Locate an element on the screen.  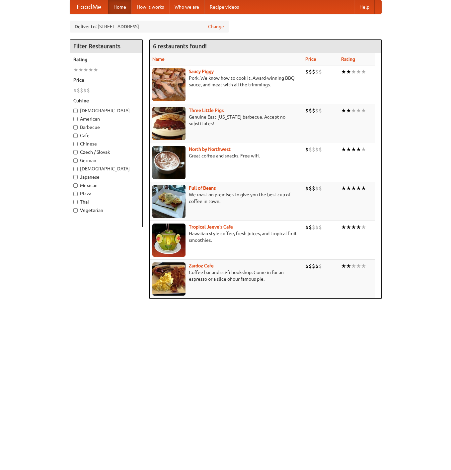
a: Help is located at coordinates (364, 7).